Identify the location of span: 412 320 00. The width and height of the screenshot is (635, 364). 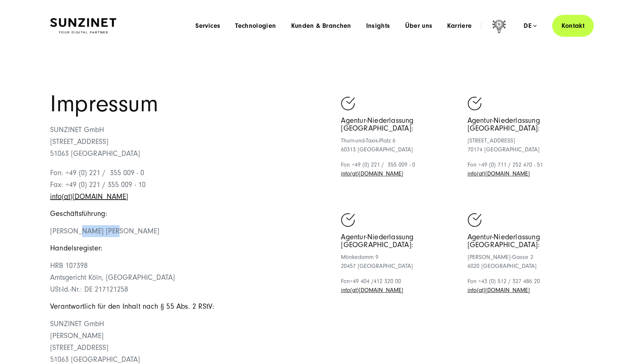
(387, 282).